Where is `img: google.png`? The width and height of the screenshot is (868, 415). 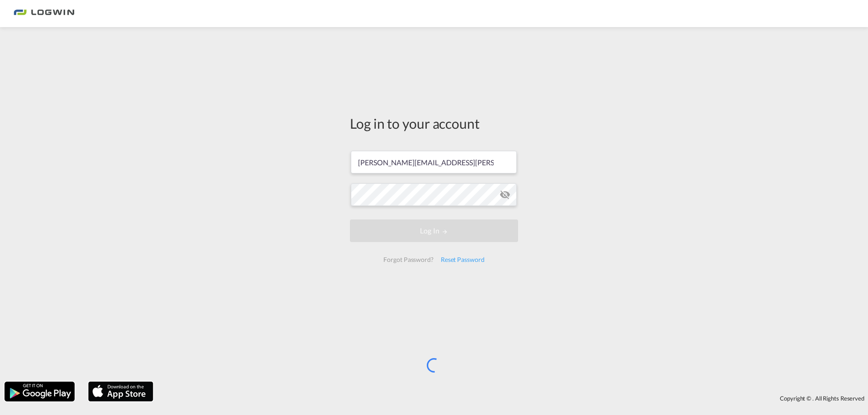
img: google.png is located at coordinates (40, 391).